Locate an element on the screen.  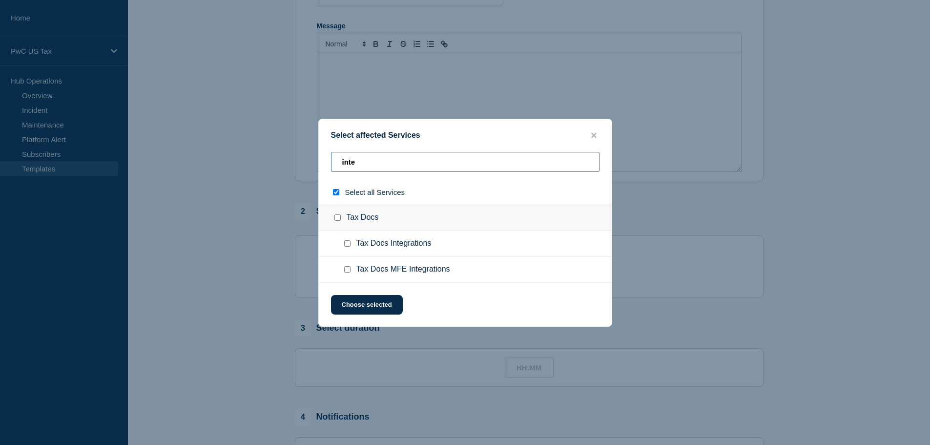
div: Select affected Services is located at coordinates (465, 135).